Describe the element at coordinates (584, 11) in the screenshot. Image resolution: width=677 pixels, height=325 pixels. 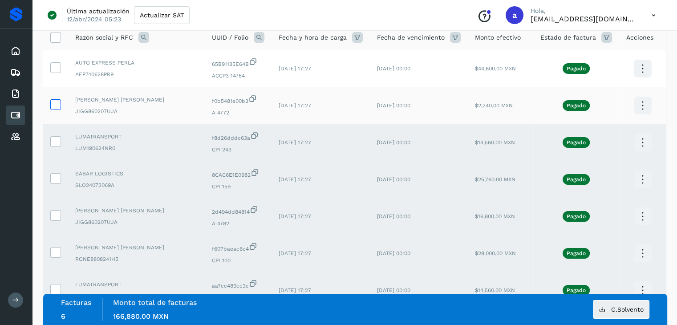
I see `p: Hola,` at that location.